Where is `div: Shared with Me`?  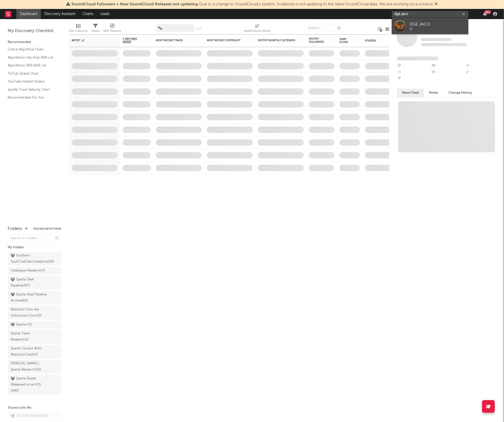
div: Shared with Me is located at coordinates (34, 408).